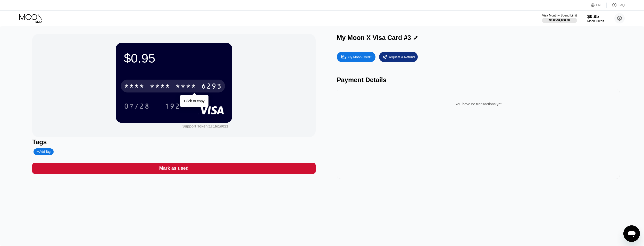 The height and width of the screenshot is (246, 644). Describe the element at coordinates (596, 21) in the screenshot. I see `div: Moon Credit` at that location.